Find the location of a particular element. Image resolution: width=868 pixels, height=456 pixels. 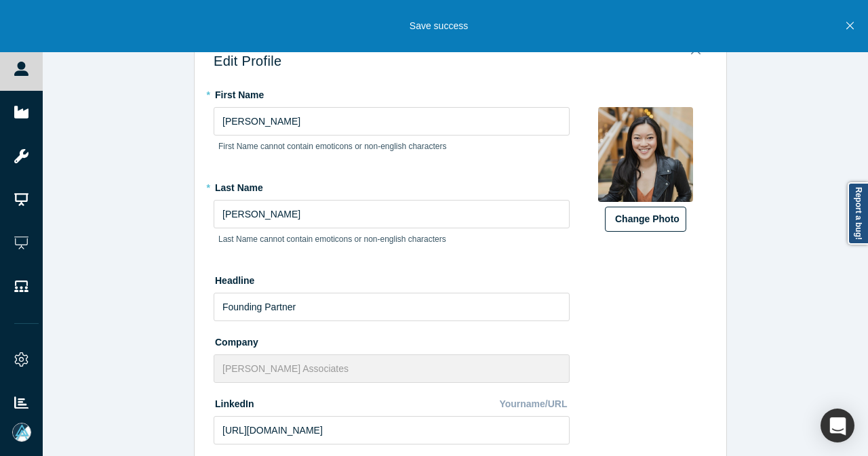

button: Close is located at coordinates (696, 46).